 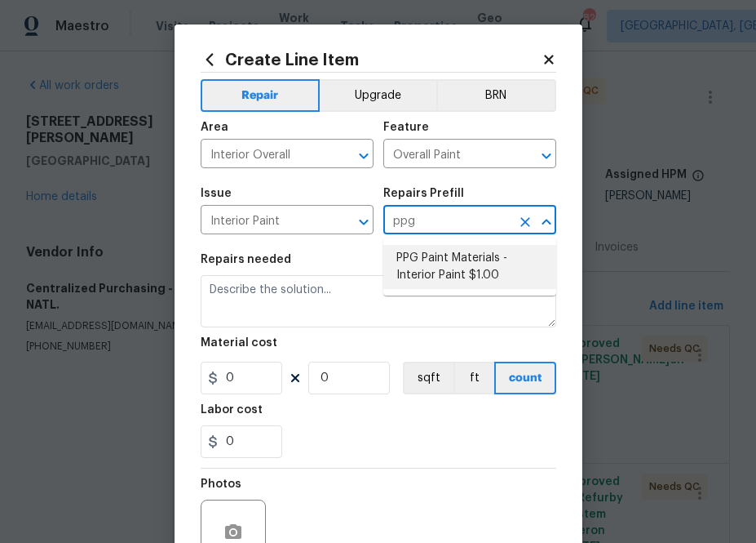 What do you see at coordinates (216, 194) in the screenshot?
I see `h5: Issue` at bounding box center [216, 194].